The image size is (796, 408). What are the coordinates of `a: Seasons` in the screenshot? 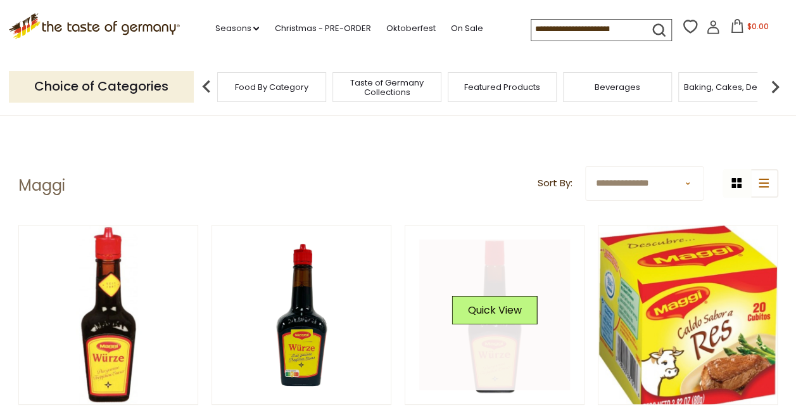 It's located at (237, 28).